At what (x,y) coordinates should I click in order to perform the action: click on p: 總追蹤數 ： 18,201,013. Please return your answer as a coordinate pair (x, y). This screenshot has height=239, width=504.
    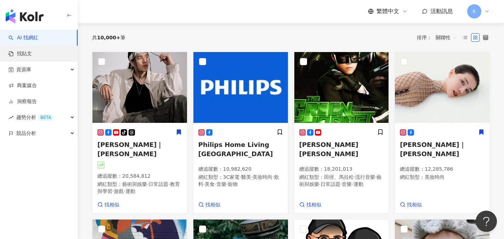
    Looking at the image, I should click on (342, 169).